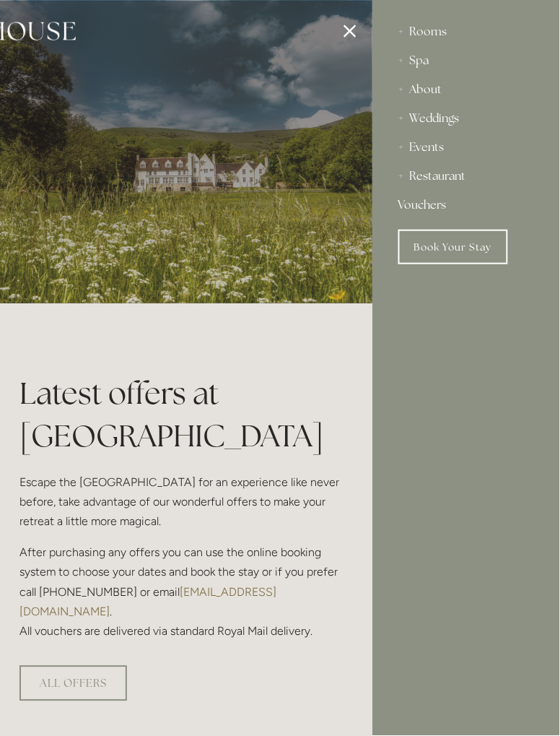  Describe the element at coordinates (466, 205) in the screenshot. I see `a: Vouchers` at that location.